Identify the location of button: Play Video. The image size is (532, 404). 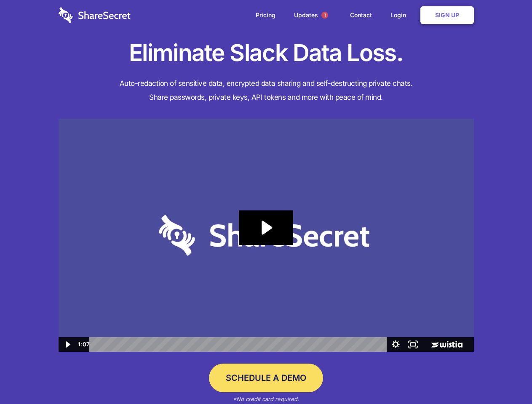
(67, 344).